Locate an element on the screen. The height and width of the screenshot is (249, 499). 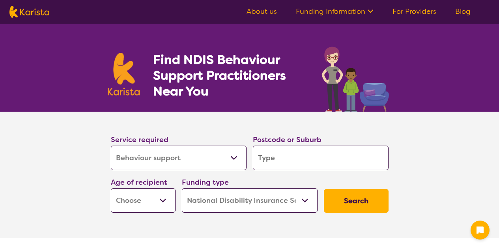
a: About us is located at coordinates (262, 11).